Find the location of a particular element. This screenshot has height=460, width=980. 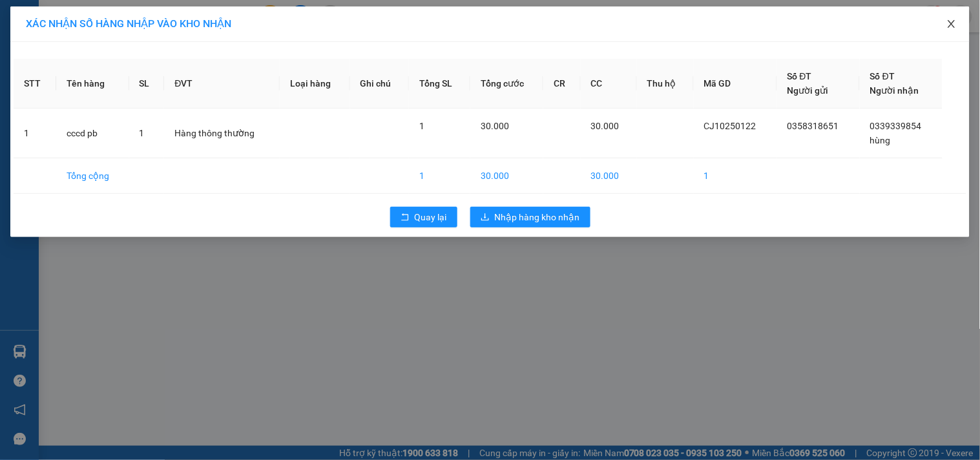

span: 0339339854 is located at coordinates (896, 126).